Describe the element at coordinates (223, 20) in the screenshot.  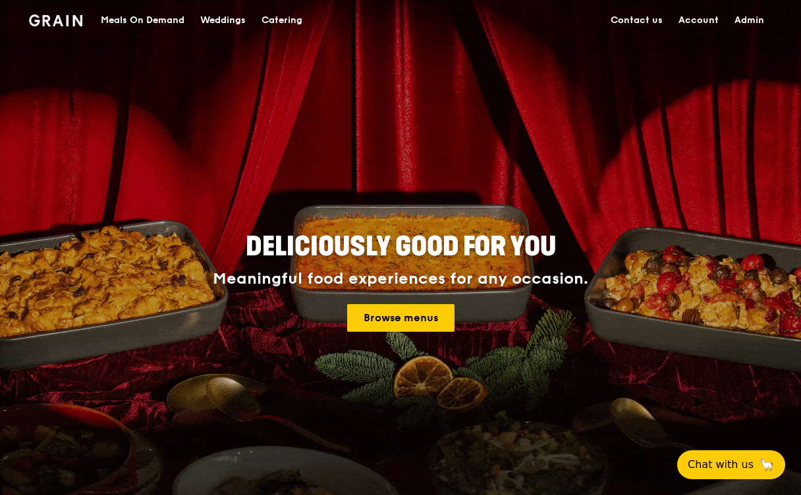
I see `a: Weddings` at that location.